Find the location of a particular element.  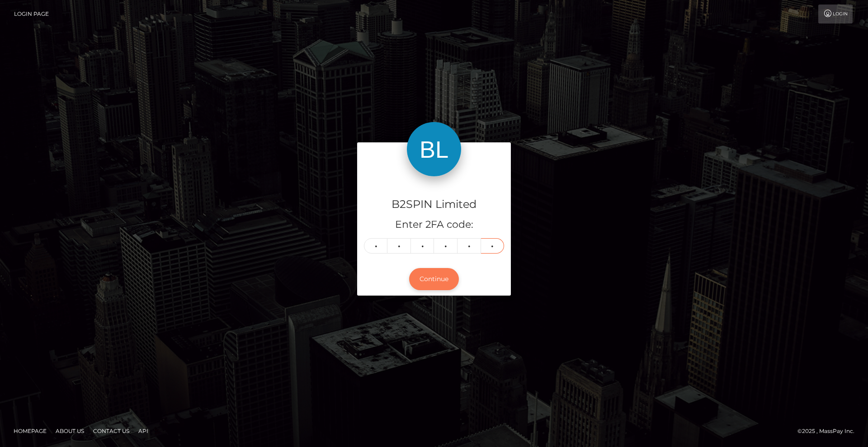

a: Homepage is located at coordinates (30, 431).